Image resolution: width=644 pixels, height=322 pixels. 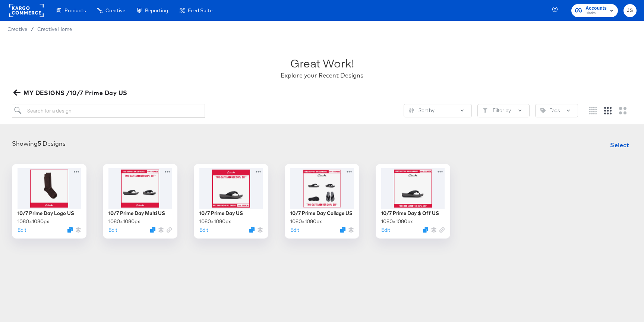 I want to click on button: AccountsClarks, so click(x=595, y=11).